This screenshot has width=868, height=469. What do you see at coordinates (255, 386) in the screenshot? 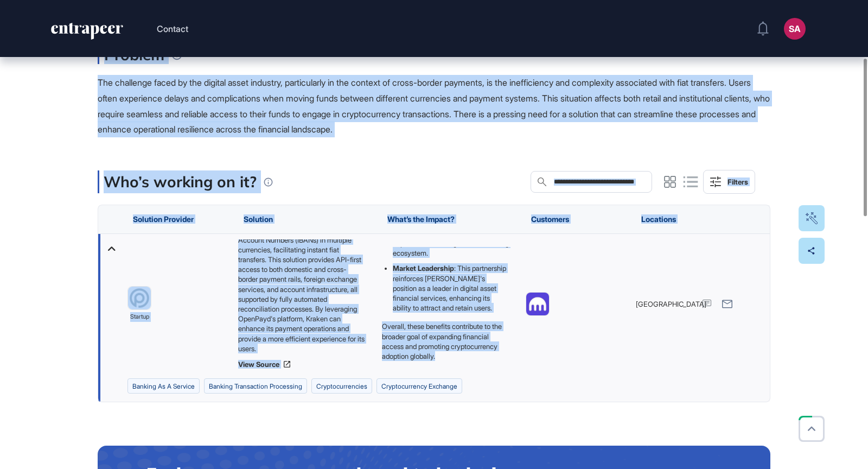
I see `li: banking transaction processing` at bounding box center [255, 386].